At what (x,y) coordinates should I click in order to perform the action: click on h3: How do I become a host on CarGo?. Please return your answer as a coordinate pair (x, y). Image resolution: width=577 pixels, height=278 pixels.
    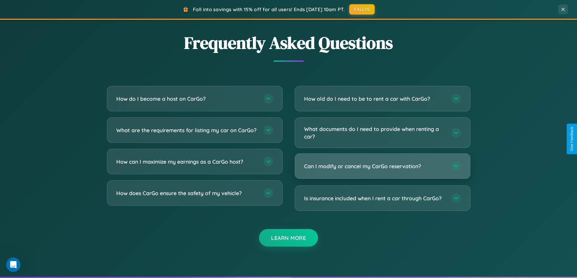
    Looking at the image, I should click on (187, 99).